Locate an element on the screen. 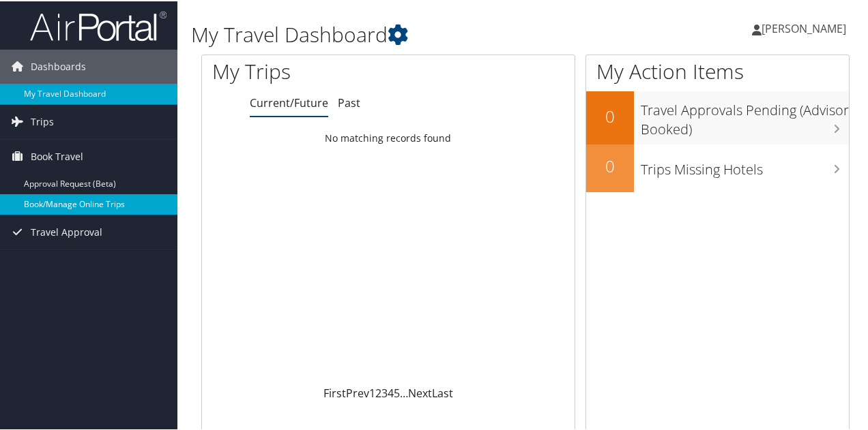 The image size is (868, 430). a: 5 is located at coordinates (396, 392).